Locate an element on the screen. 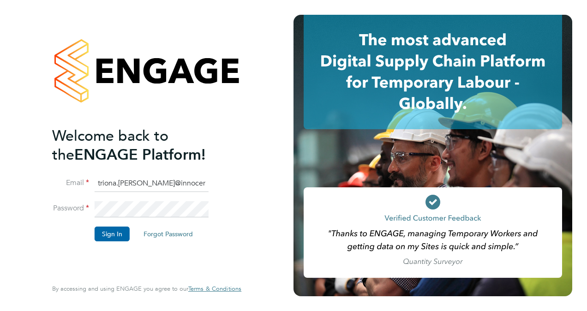 The height and width of the screenshot is (311, 587). input: Enter your work email... is located at coordinates (151, 184).